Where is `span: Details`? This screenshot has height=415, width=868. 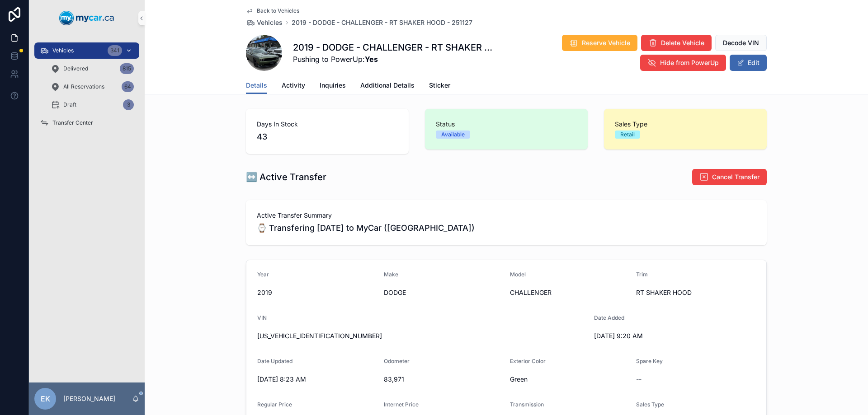
span: Details is located at coordinates (256, 85).